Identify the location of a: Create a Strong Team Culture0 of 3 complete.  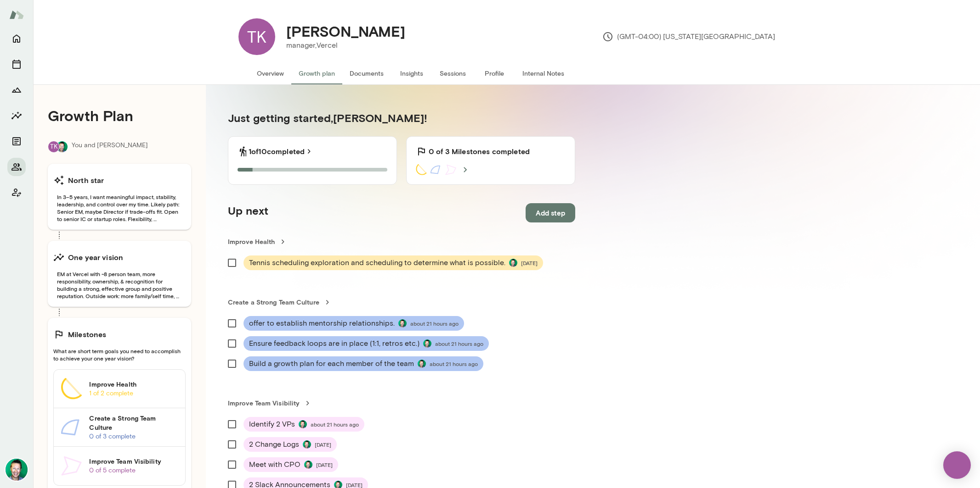
(120, 427).